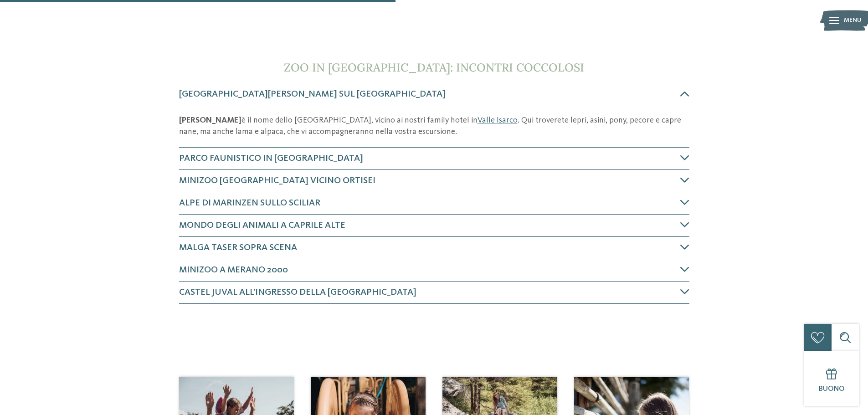 The width and height of the screenshot is (868, 415). What do you see at coordinates (498, 120) in the screenshot?
I see `a: Valle Isarco` at bounding box center [498, 120].